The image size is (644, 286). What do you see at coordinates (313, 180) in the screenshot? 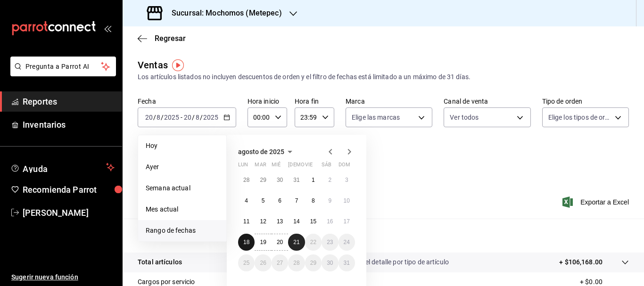
I see `abbr: 1 de agosto de 2025` at bounding box center [313, 180].